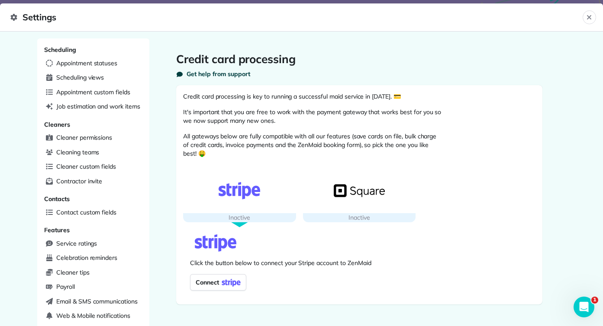 The image size is (603, 326). I want to click on span: Settings, so click(296, 17).